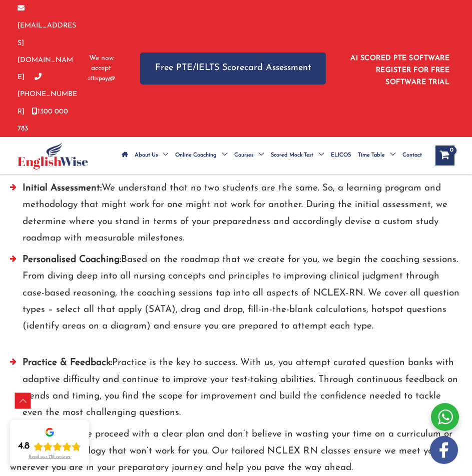  Describe the element at coordinates (236, 451) in the screenshot. I see `p: At EnglishWise, we proceed with a clear plan and don’t believe in wasting your time on a curricul...` at that location.